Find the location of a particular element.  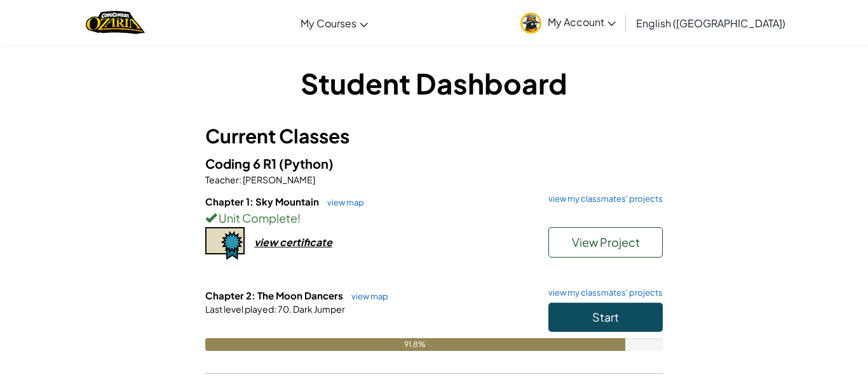

span: 70. is located at coordinates (284, 309).